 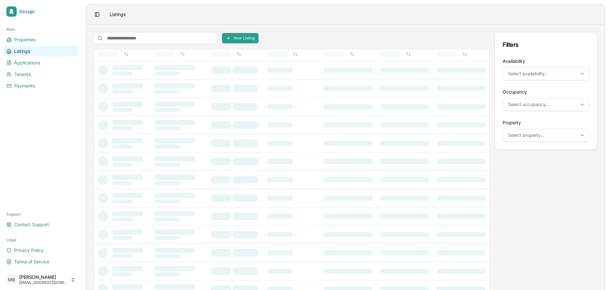 What do you see at coordinates (41, 51) in the screenshot?
I see `a: Listings` at bounding box center [41, 51].